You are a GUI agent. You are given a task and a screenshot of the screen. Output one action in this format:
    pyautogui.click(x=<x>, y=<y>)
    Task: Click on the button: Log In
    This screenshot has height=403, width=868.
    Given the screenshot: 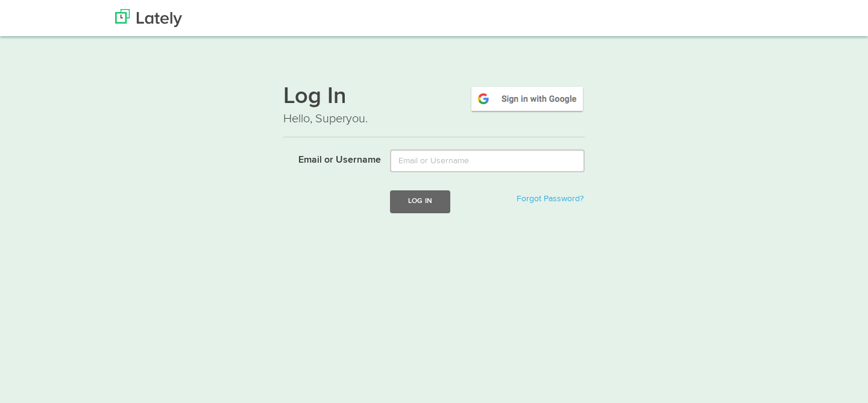 What is the action you would take?
    pyautogui.click(x=420, y=202)
    